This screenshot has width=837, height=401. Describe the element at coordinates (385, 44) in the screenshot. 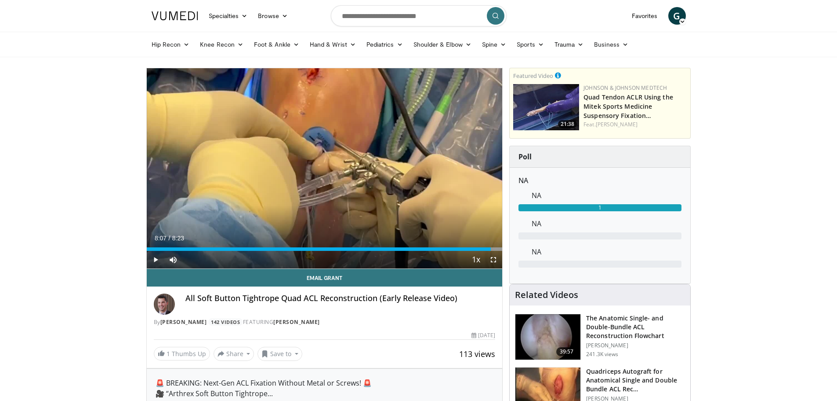

I see `a: Pediatrics` at that location.